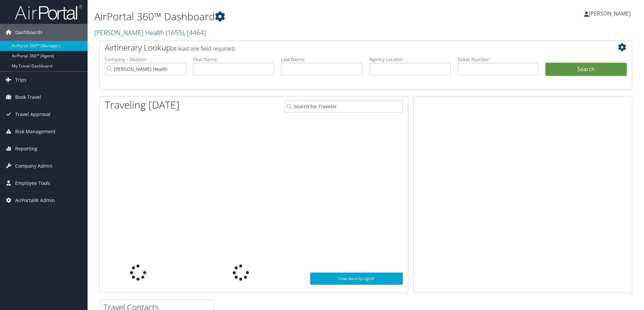 The width and height of the screenshot is (644, 310). What do you see at coordinates (234, 60) in the screenshot?
I see `label: First Name:` at bounding box center [234, 60].